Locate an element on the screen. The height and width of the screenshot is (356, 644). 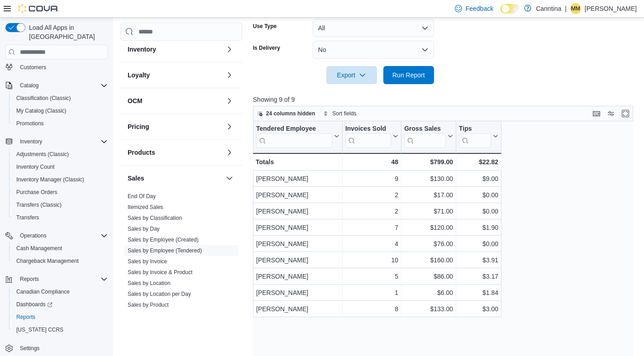
div: Sales is located at coordinates (181, 269).